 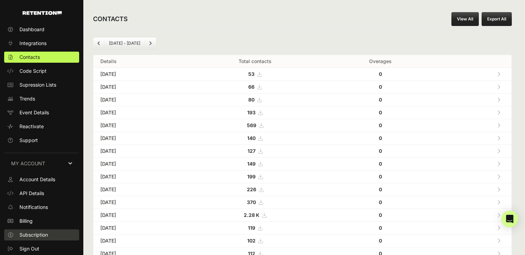 I want to click on span: API Details, so click(x=32, y=194).